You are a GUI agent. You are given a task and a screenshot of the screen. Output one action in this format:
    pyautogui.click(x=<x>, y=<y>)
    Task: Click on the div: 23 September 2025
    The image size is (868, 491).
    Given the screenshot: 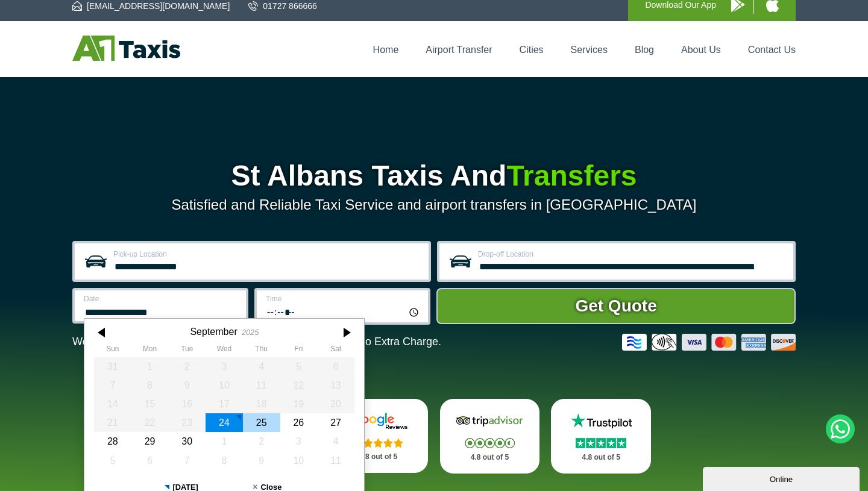 What is the action you would take?
    pyautogui.click(x=187, y=423)
    